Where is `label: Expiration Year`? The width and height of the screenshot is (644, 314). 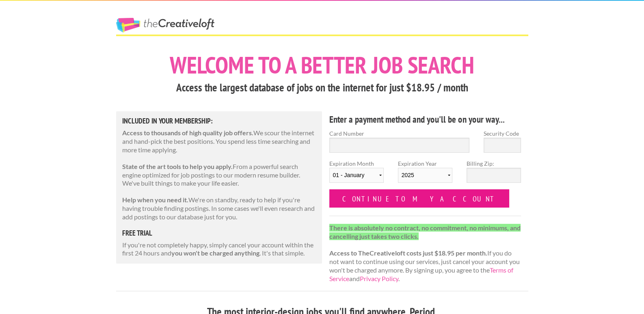
label: Expiration Year is located at coordinates (425, 175).